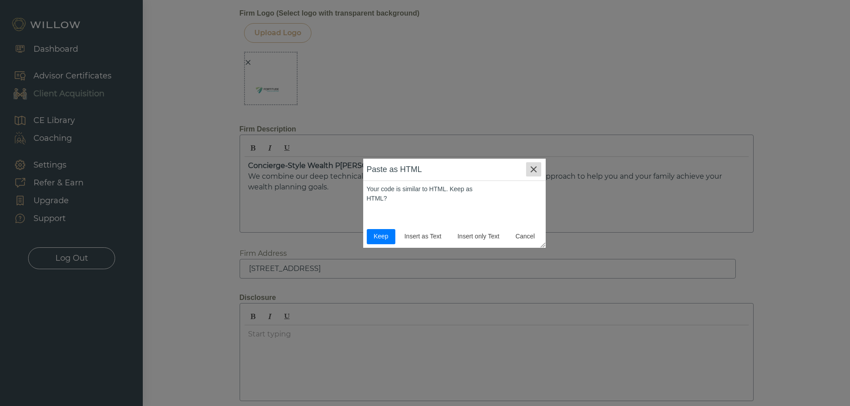 The width and height of the screenshot is (850, 406). Describe the element at coordinates (478, 236) in the screenshot. I see `span: Insert only Text` at that location.